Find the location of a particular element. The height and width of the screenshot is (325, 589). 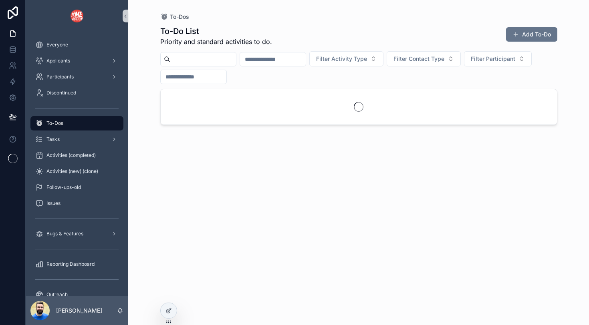

span: Applicants is located at coordinates (58, 61).